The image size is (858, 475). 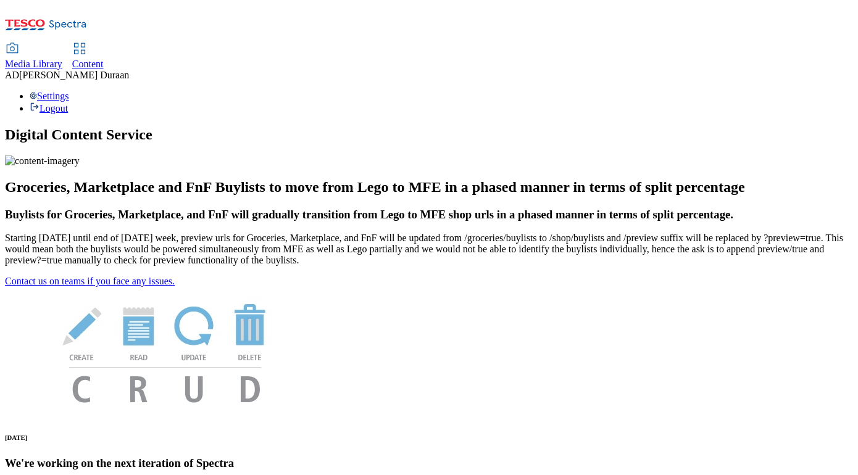 What do you see at coordinates (88, 64) in the screenshot?
I see `span: Content` at bounding box center [88, 64].